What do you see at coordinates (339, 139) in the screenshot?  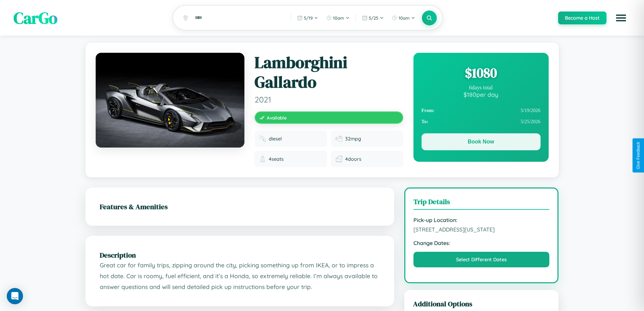 I see `img: Fuel efficiency` at bounding box center [339, 139].